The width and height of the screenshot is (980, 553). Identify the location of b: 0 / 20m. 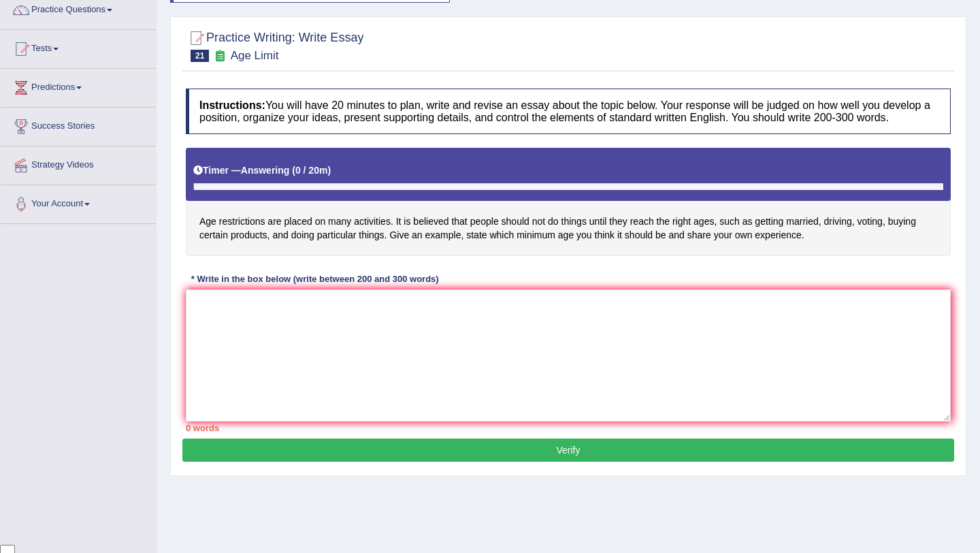
(311, 170).